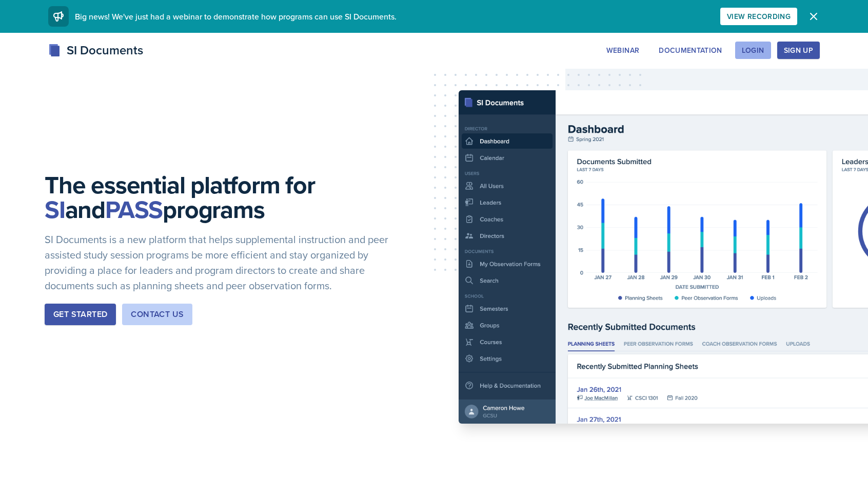  Describe the element at coordinates (622, 50) in the screenshot. I see `button: Webinar` at that location.